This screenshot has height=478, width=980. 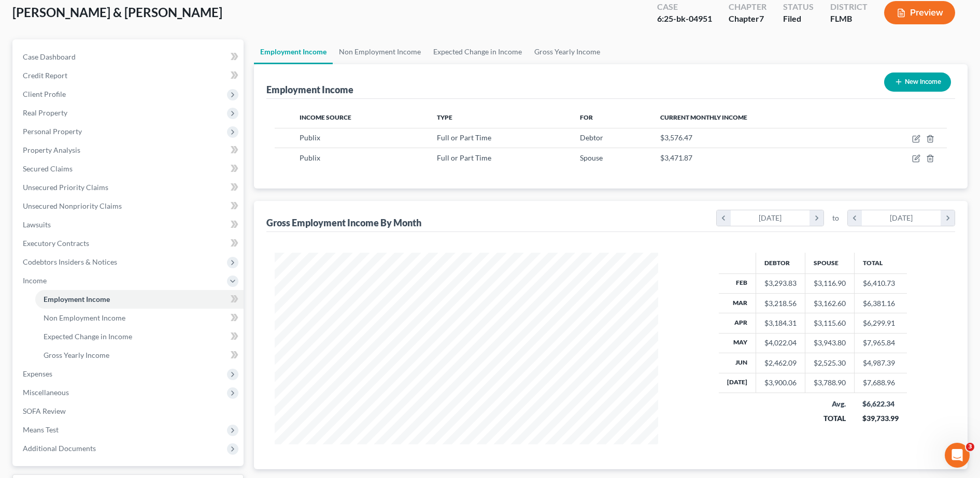 What do you see at coordinates (44, 411) in the screenshot?
I see `span: SOFA Review` at bounding box center [44, 411].